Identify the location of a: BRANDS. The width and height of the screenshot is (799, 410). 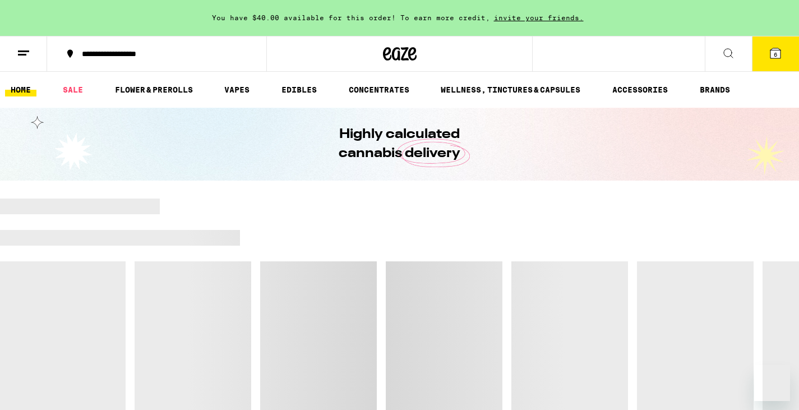
(715, 90).